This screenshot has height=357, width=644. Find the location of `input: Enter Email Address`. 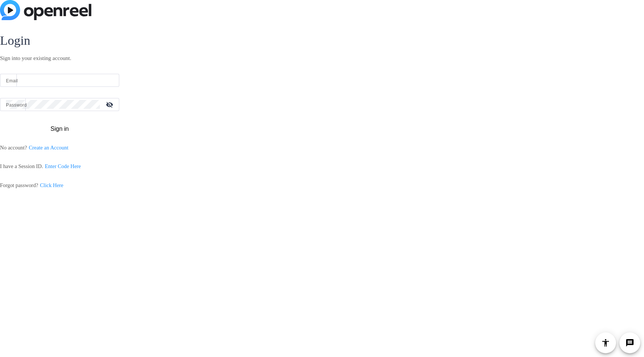

input: Enter Email Address is located at coordinates (59, 80).